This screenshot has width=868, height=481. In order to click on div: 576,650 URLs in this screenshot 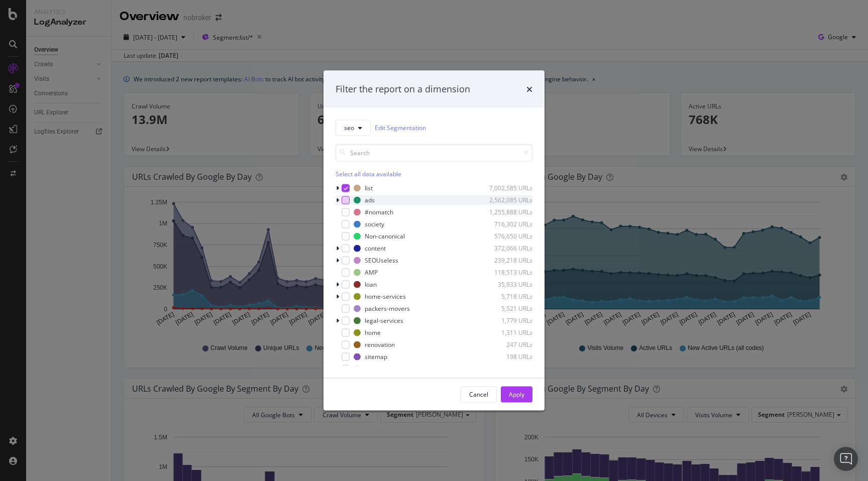, I will do `click(508, 236)`.